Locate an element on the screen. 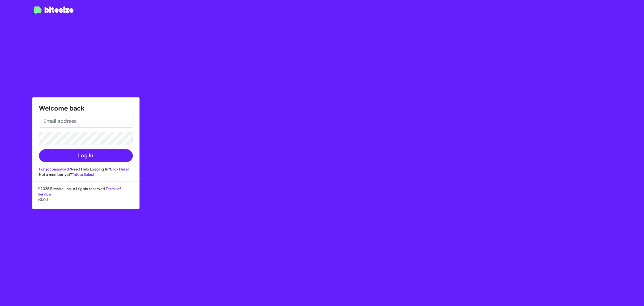 This screenshot has width=644, height=306. h1: Welcome back is located at coordinates (86, 108).